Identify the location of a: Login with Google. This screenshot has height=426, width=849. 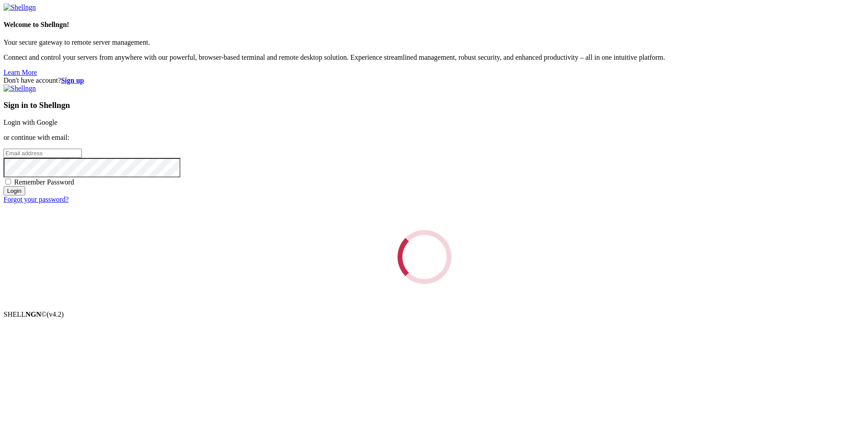
(31, 122).